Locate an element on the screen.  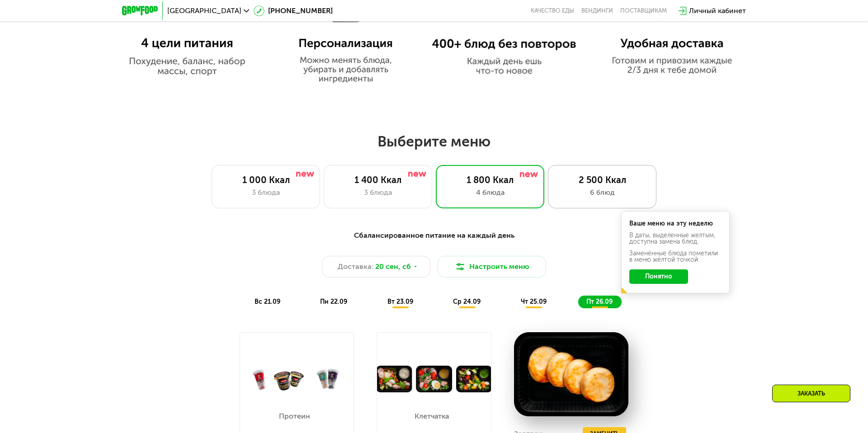
div: 1 800 Ккал is located at coordinates (491, 180).